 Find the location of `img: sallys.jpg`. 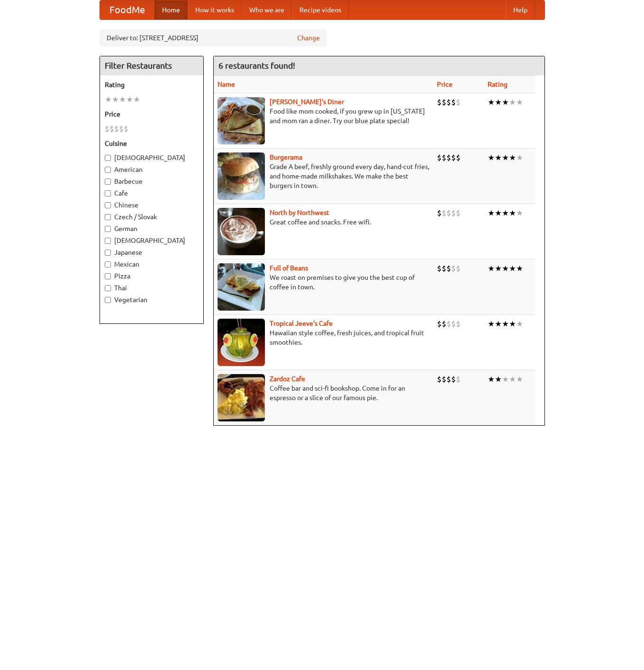

img: sallys.jpg is located at coordinates (241, 120).